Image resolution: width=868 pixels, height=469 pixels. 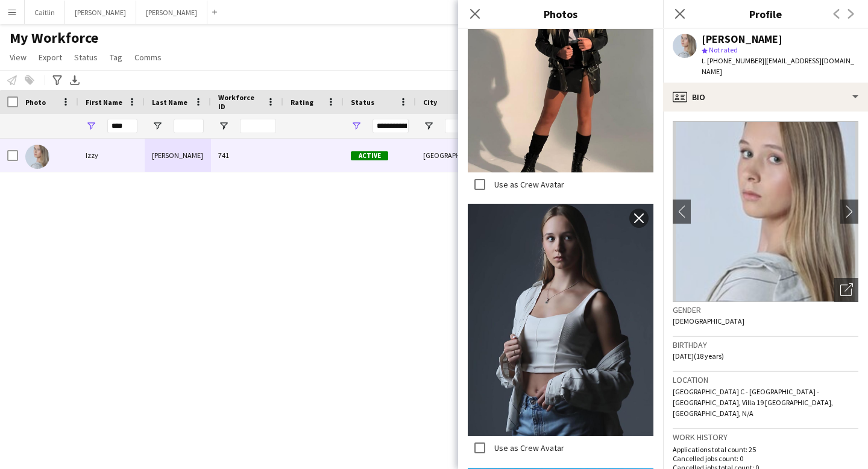 What do you see at coordinates (104, 102) in the screenshot?
I see `span: First Name` at bounding box center [104, 102].